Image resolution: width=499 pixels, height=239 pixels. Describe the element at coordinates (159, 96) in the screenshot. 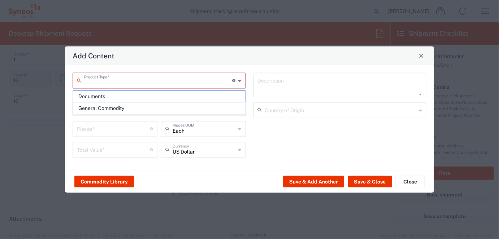

I see `span: Documents` at that location.